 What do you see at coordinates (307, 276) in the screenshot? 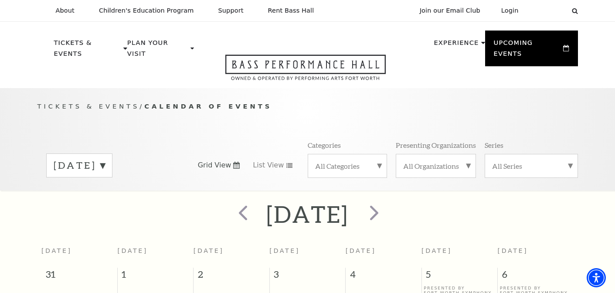
I see `span: 3` at bounding box center [307, 276].